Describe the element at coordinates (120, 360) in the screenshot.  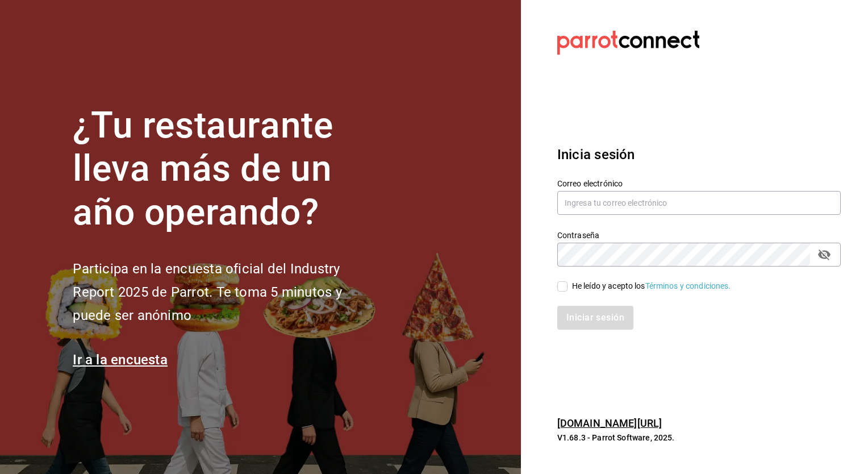
I see `a: Ir a la encuesta` at that location.